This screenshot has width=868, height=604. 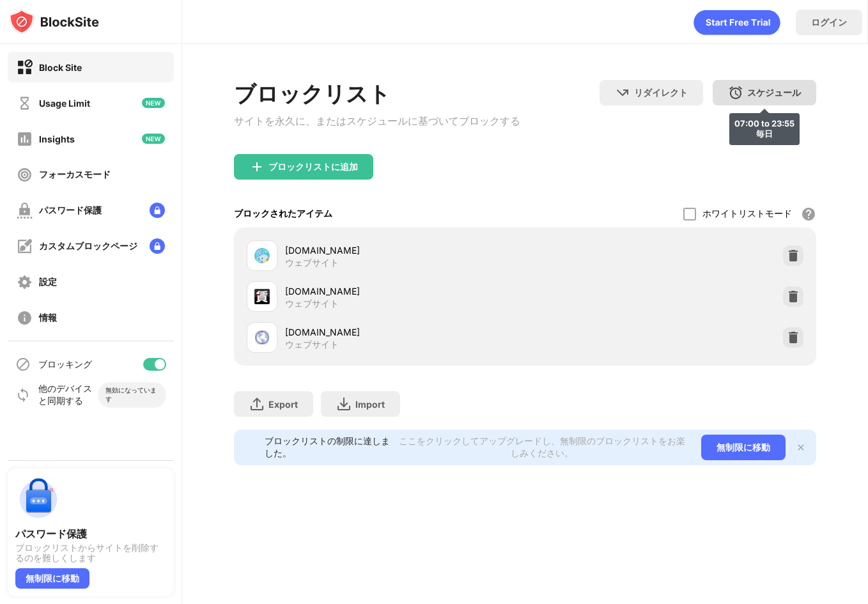 I want to click on div: ここをクリックしてアップグレードし、無制限のブロックリストをお楽しみください。, so click(x=542, y=448).